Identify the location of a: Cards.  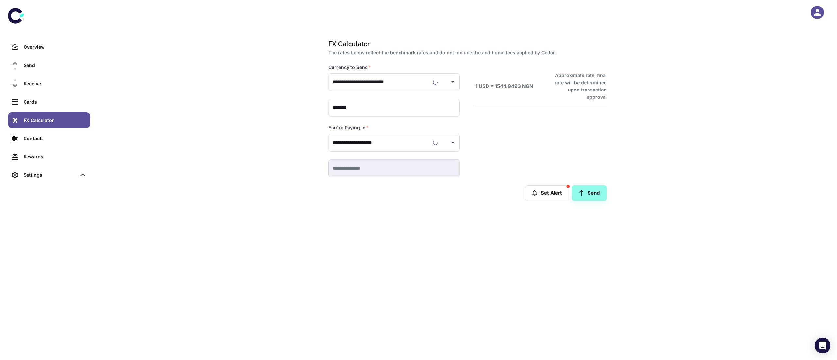
(49, 102).